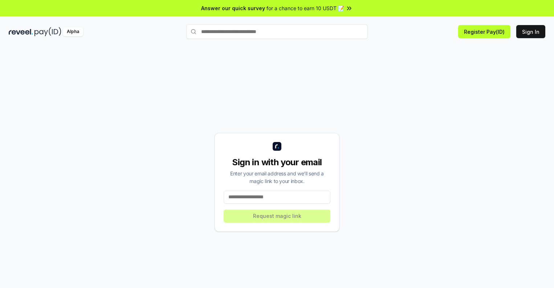 This screenshot has height=288, width=554. What do you see at coordinates (21, 32) in the screenshot?
I see `img: reveel_dark` at bounding box center [21, 32].